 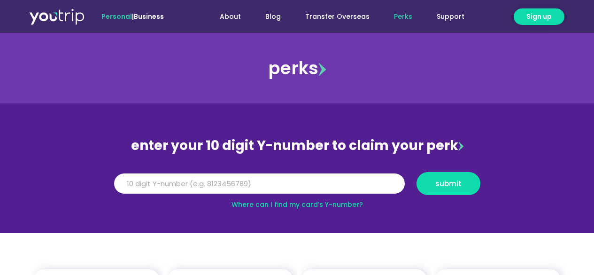 I want to click on a: Where can I find my card’s Y-number?, so click(x=297, y=204).